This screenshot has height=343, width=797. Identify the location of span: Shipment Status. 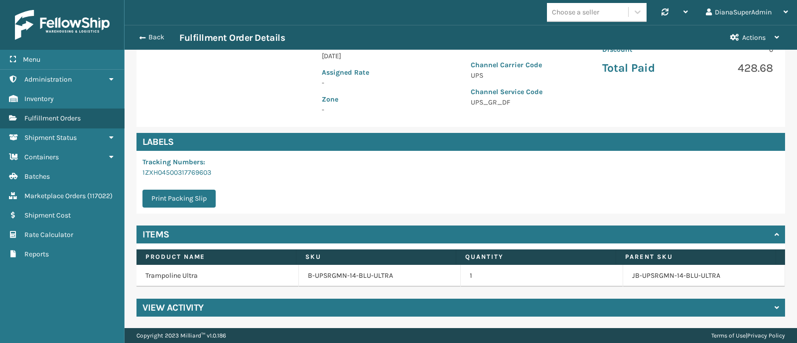
(50, 137).